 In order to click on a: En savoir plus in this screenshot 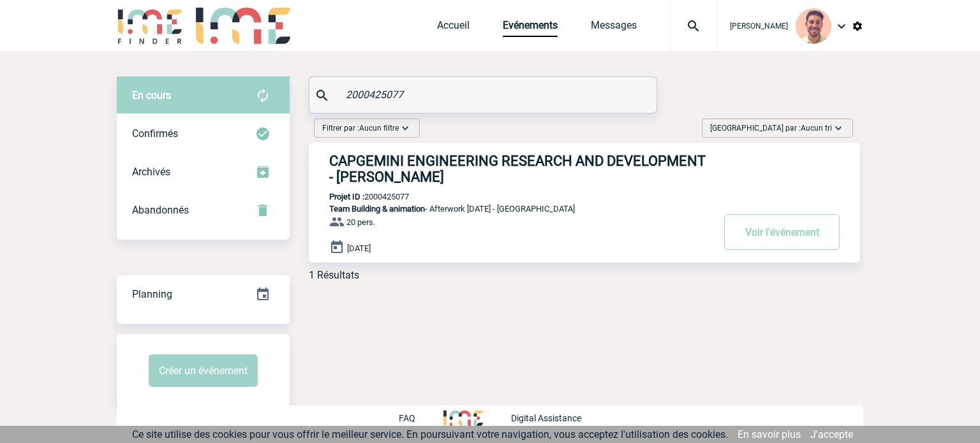, I will do `click(769, 434)`.